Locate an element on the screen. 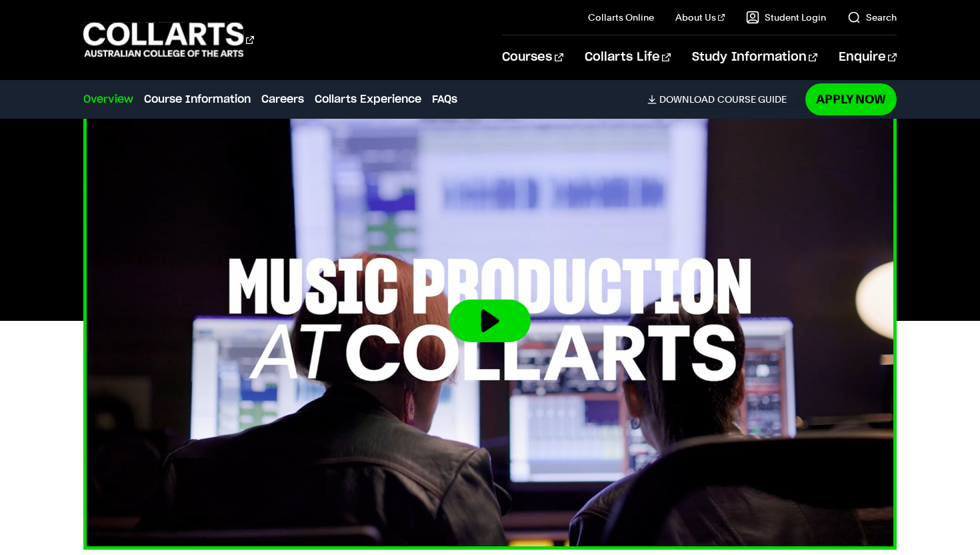 This screenshot has height=555, width=980. a: About Us is located at coordinates (700, 17).